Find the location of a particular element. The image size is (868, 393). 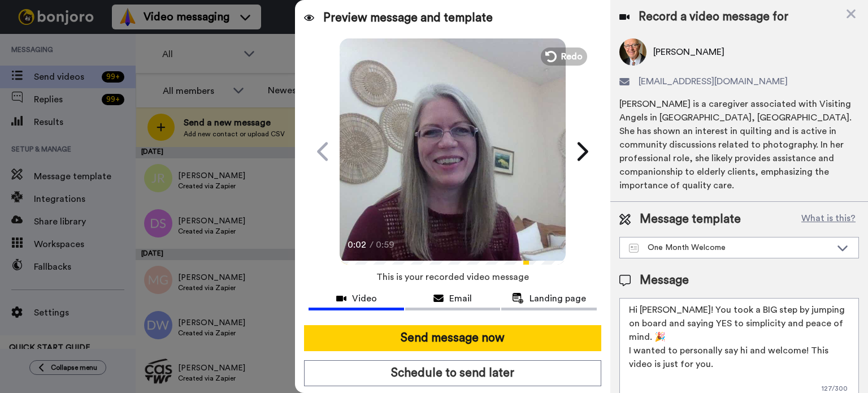

span: Message template is located at coordinates (690, 219).